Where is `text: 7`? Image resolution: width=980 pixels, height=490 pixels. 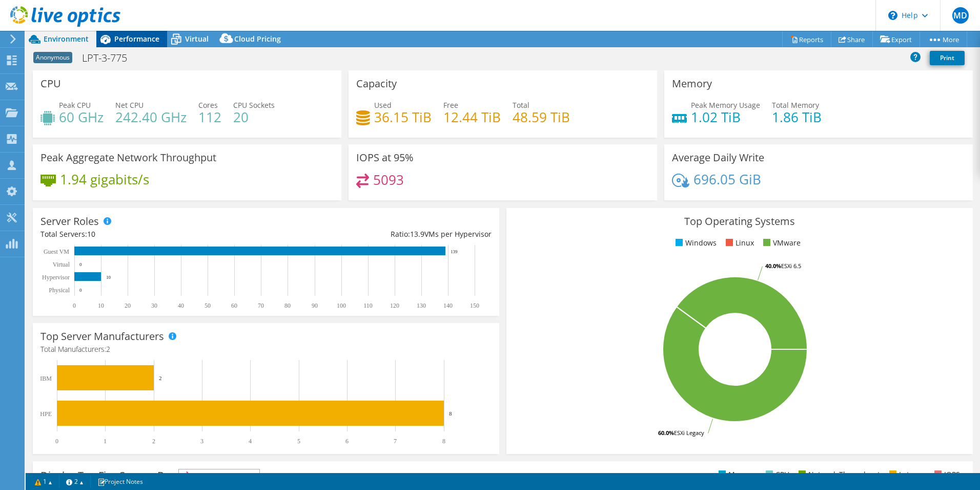
text: 7 is located at coordinates (395, 441).